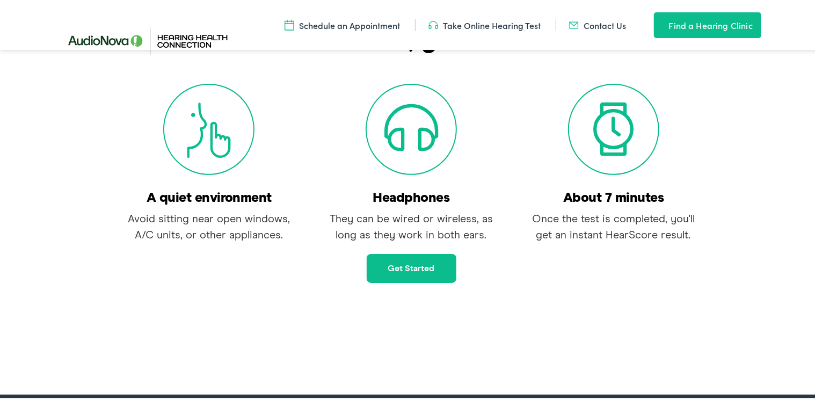 The image size is (815, 400). I want to click on h6: A quiet environment, so click(209, 196).